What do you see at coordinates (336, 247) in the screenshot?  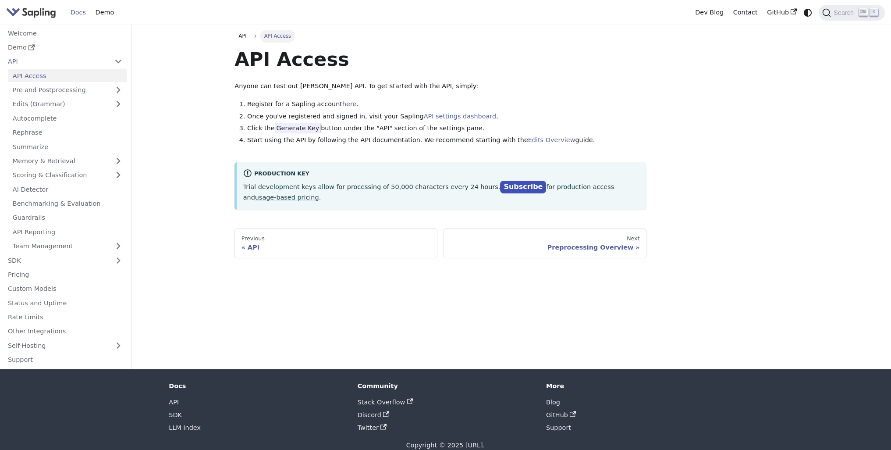 I see `div: API` at bounding box center [336, 247].